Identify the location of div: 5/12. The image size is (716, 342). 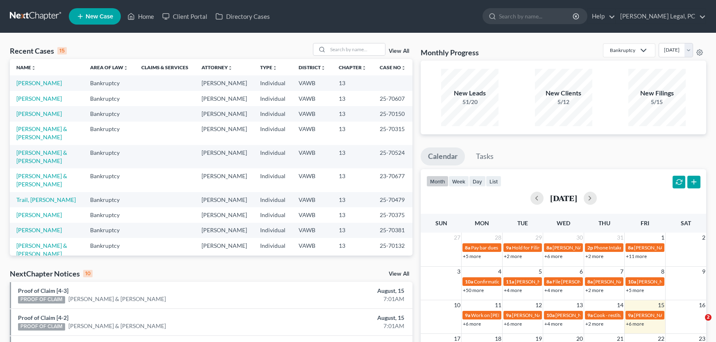
(564, 102).